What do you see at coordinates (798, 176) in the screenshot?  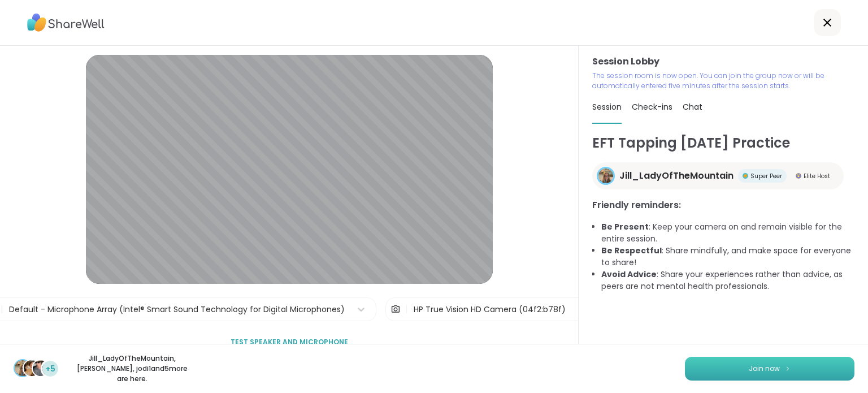 I see `img: Elite Host` at bounding box center [798, 176].